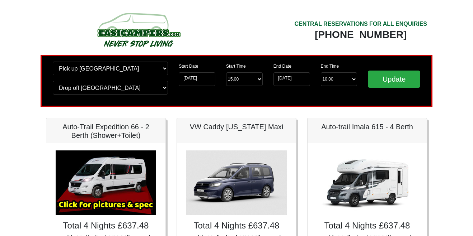 This screenshot has height=236, width=473. I want to click on label: End Date, so click(282, 66).